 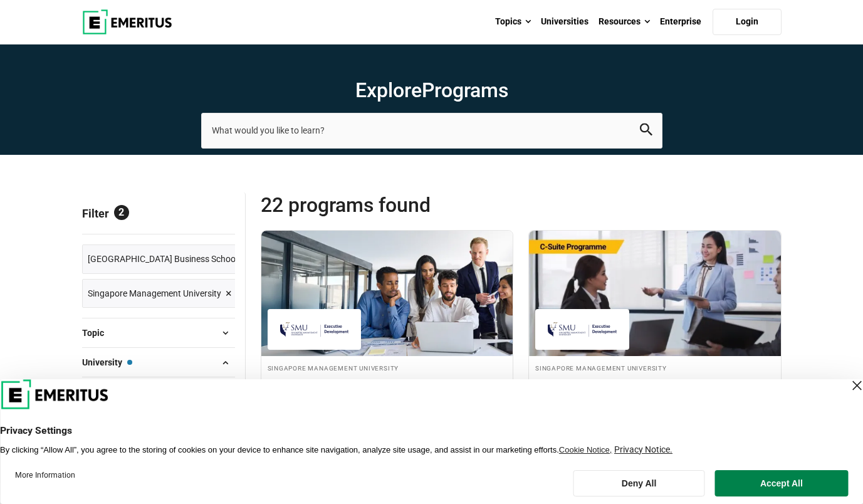 What do you see at coordinates (159, 333) in the screenshot?
I see `button: Topic` at bounding box center [159, 333].